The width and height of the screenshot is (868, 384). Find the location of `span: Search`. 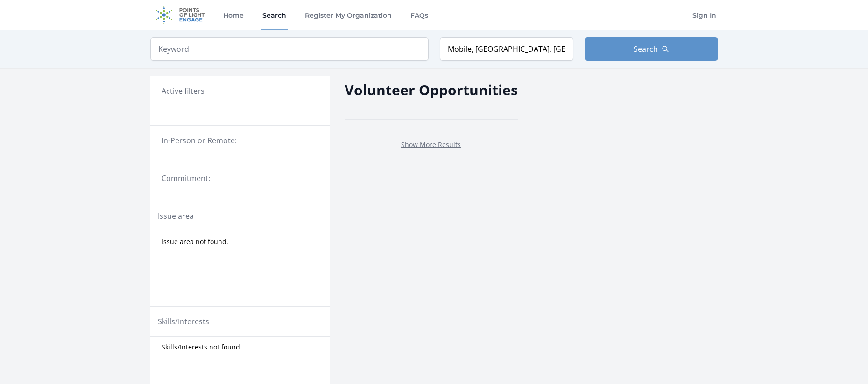

span: Search is located at coordinates (646, 49).